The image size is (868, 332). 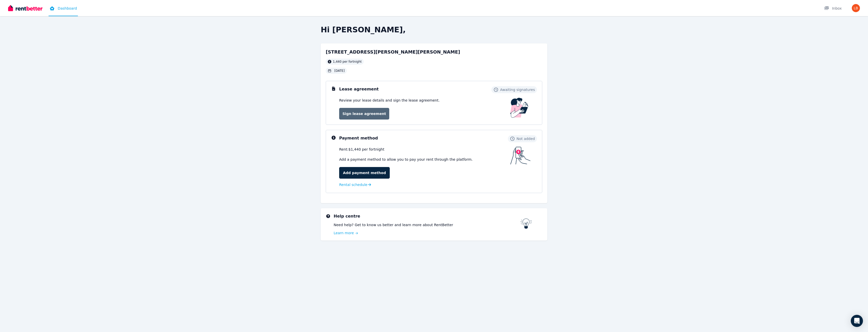 What do you see at coordinates (857, 321) in the screenshot?
I see `div: Open Intercom Messenger` at bounding box center [857, 321].